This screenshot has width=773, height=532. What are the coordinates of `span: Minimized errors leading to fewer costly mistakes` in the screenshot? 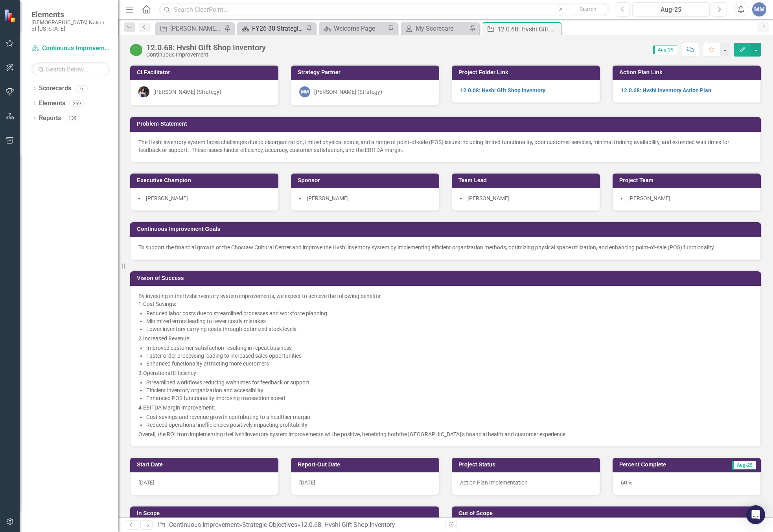 It's located at (206, 322).